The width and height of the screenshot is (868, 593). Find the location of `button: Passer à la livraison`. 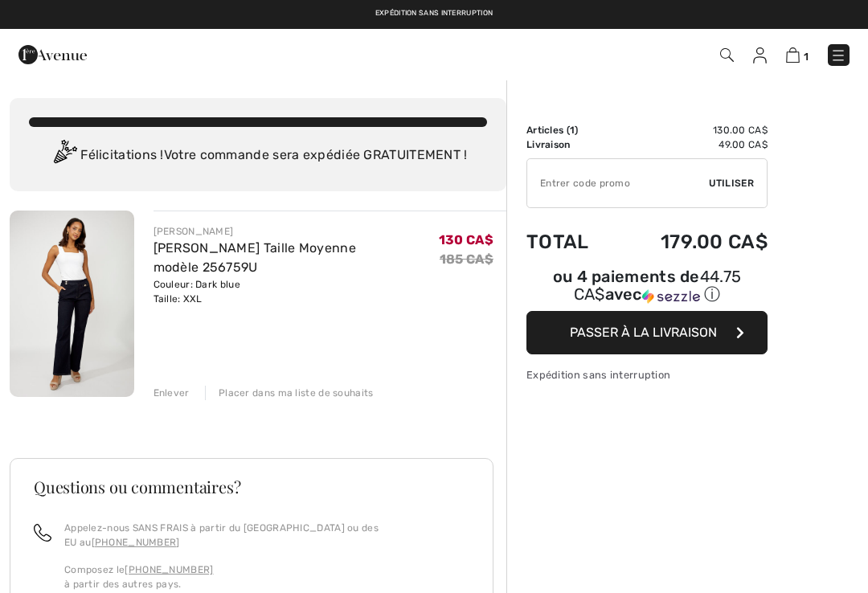

button: Passer à la livraison is located at coordinates (646, 333).